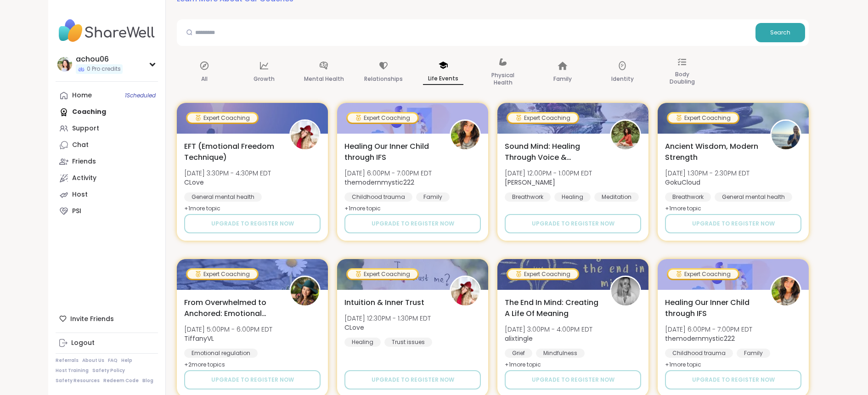 The width and height of the screenshot is (868, 395). What do you see at coordinates (140, 95) in the screenshot?
I see `span: 1 Scheduled` at bounding box center [140, 95].